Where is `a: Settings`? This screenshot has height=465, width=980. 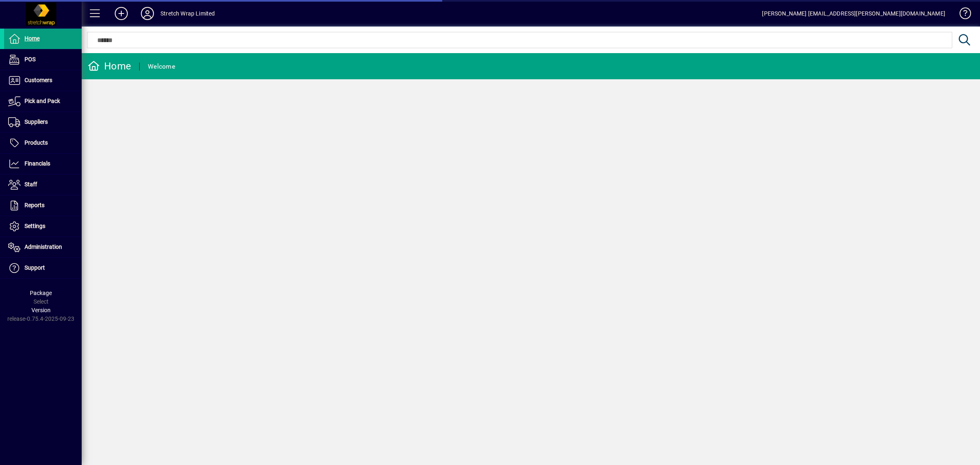
a: Settings is located at coordinates (43, 226).